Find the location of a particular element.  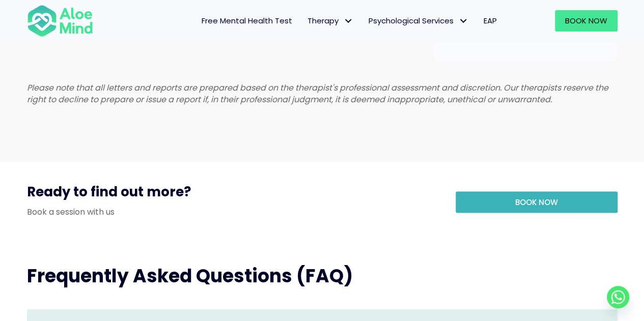

em: Please note that all letters and reports are prepared based on the therapist's professional asses... is located at coordinates (317, 94).